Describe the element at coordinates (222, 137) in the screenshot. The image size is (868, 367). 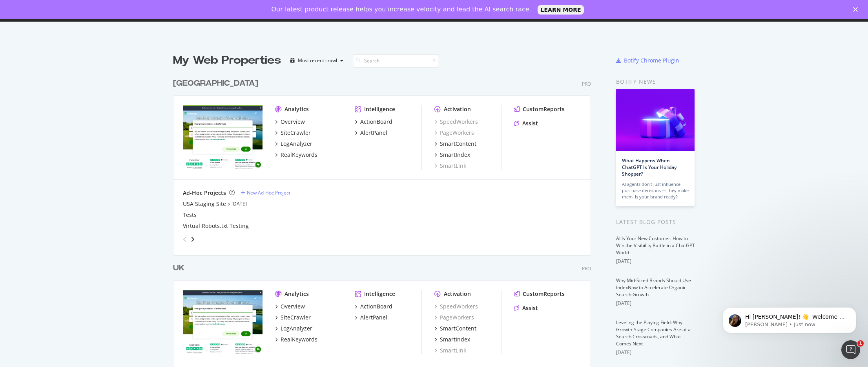
I see `img: www.golfbreaks.com/en-us/` at that location.